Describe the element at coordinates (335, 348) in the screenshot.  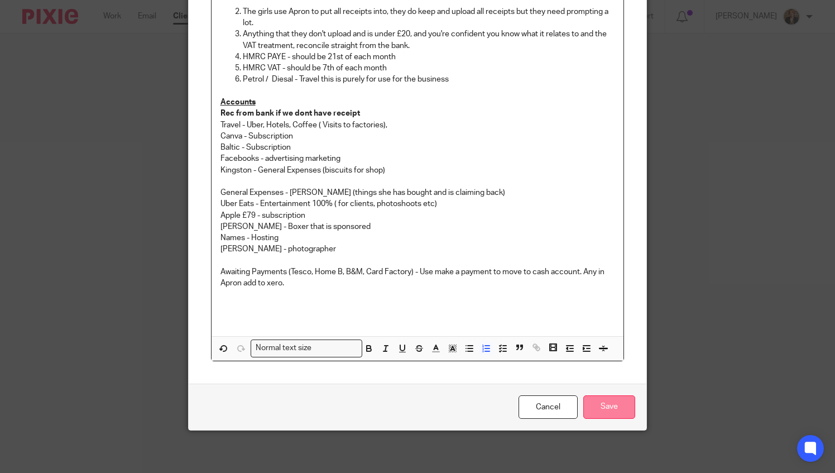
I see `input: Search for option` at that location.